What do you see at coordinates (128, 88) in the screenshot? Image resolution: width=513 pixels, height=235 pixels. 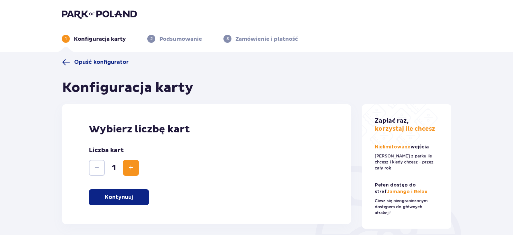 I see `h1: Konfiguracja karty` at bounding box center [128, 88].